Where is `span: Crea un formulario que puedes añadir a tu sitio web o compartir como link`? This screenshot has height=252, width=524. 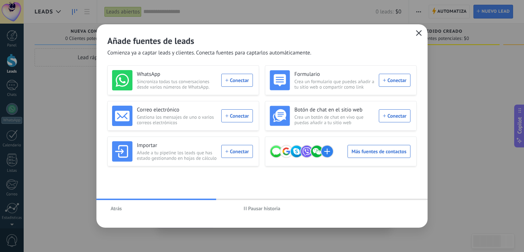 span: Crea un formulario que puedes añadir a tu sitio web o compartir como link is located at coordinates (334, 84).